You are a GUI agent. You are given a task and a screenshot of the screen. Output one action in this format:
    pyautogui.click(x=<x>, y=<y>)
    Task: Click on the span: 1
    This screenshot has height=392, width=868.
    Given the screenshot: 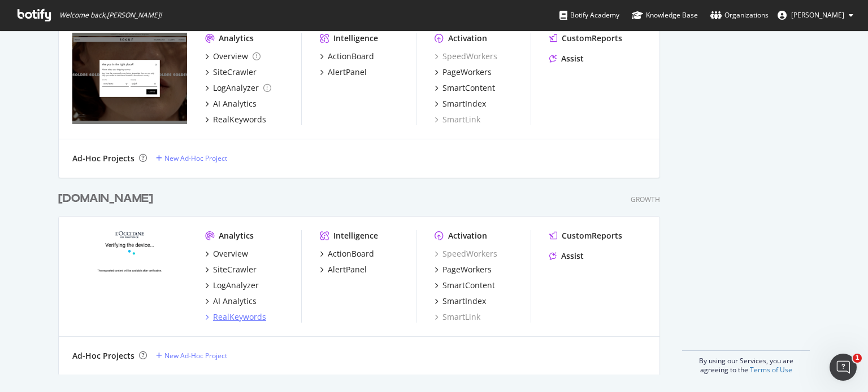 What is the action you would take?
    pyautogui.click(x=857, y=358)
    